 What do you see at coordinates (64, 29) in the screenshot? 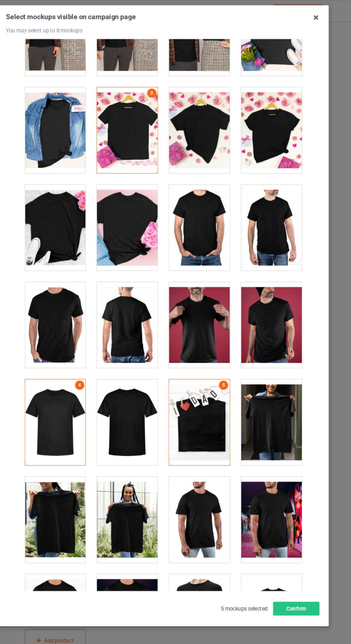
I see `span: You may select up to 8 mockups` at bounding box center [64, 29].